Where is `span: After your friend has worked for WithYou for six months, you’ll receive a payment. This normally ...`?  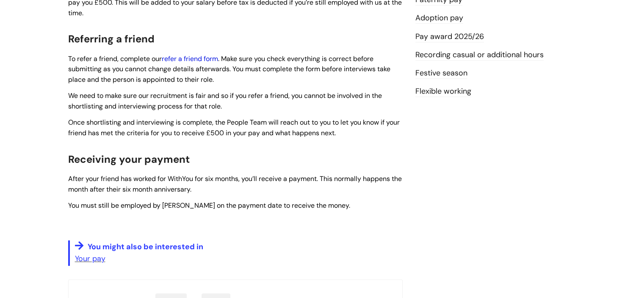
span: After your friend has worked for WithYou for six months, you’ll receive a payment. This normally ... is located at coordinates (235, 184).